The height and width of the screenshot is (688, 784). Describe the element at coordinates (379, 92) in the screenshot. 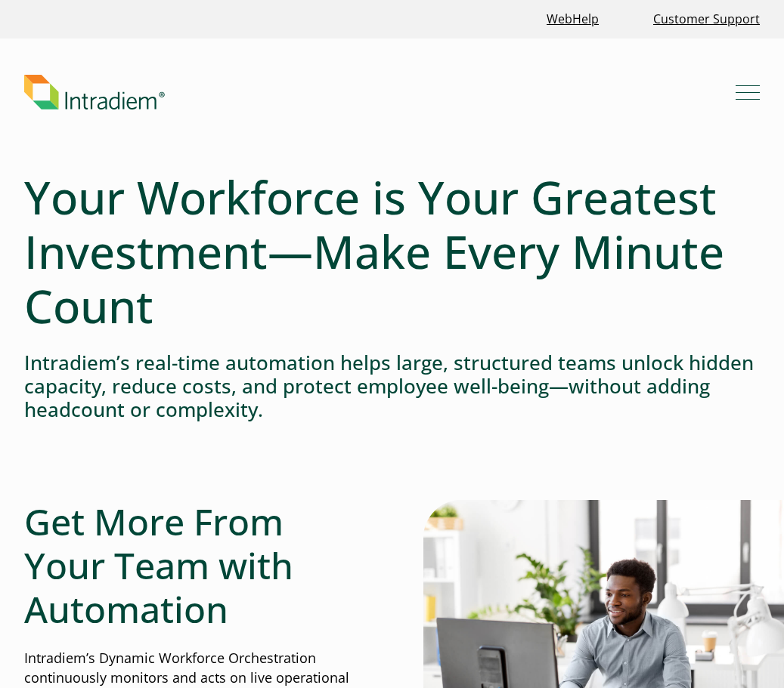

I see `a: Link to homepage of Intradiem` at that location.